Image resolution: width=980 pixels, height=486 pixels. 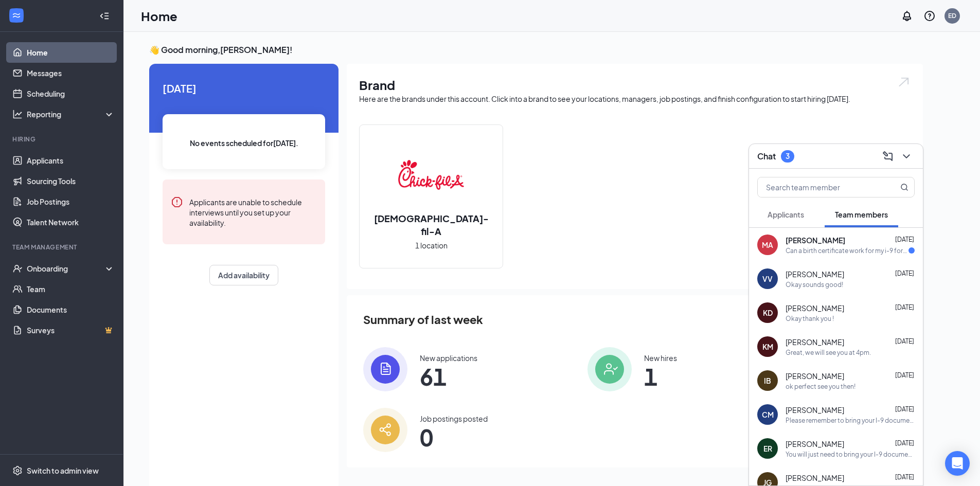 I want to click on input: Search team member, so click(x=819, y=187).